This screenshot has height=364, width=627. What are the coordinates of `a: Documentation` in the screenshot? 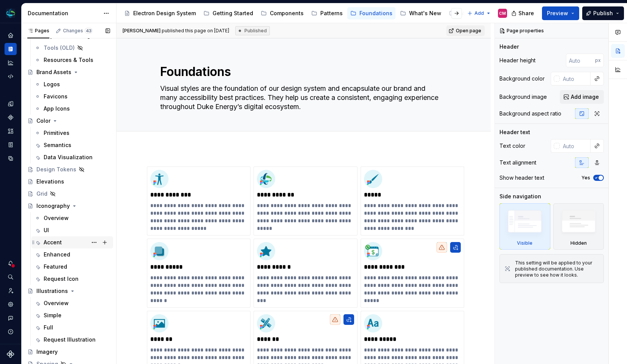 It's located at (10, 49).